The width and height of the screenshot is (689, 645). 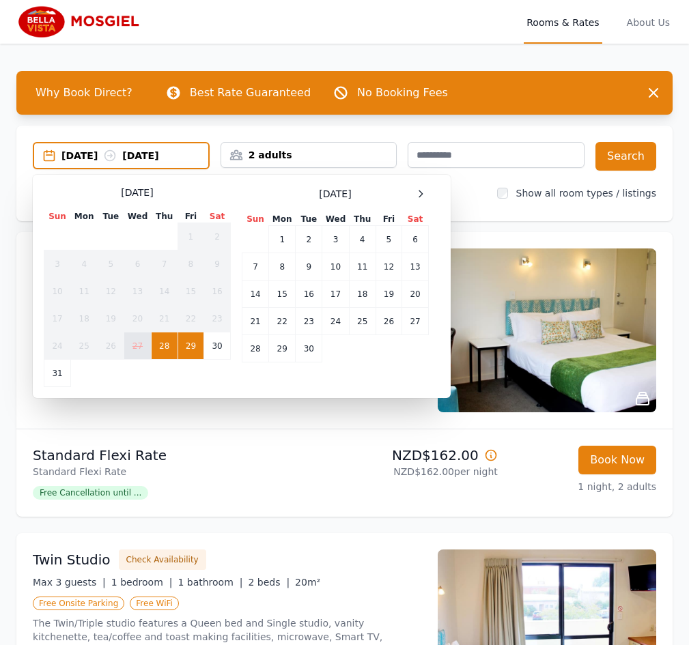 What do you see at coordinates (57, 374) in the screenshot?
I see `td: 31` at bounding box center [57, 374].